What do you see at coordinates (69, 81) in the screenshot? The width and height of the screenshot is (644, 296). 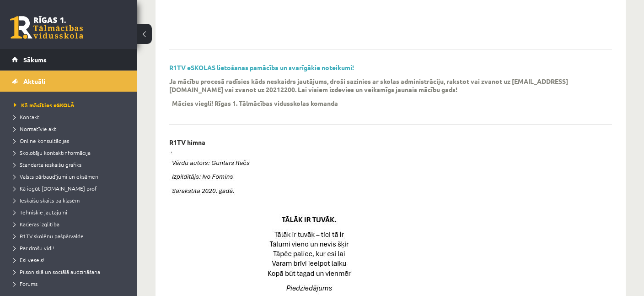 I see `a: Aktuāli` at bounding box center [69, 81].